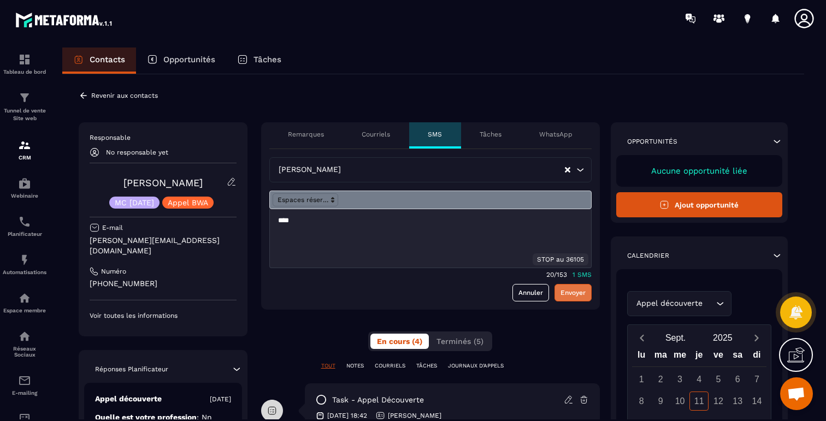 The width and height of the screenshot is (826, 421). Describe the element at coordinates (25, 352) in the screenshot. I see `p: Réseaux Sociaux` at that location.